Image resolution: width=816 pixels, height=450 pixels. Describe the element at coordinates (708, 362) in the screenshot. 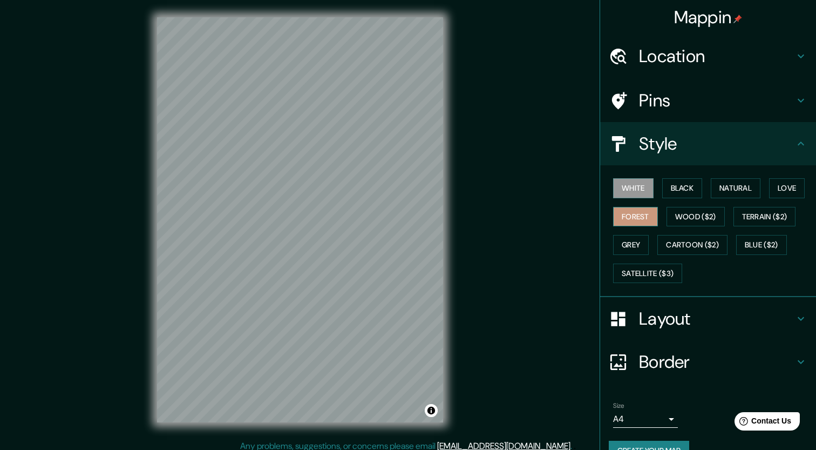

I see `div: Border` at that location.